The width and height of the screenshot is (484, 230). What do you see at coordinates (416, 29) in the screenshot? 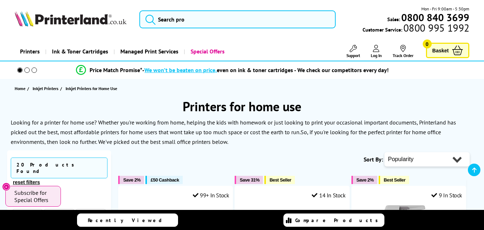
I see `span: Customer Service:` at bounding box center [416, 29].